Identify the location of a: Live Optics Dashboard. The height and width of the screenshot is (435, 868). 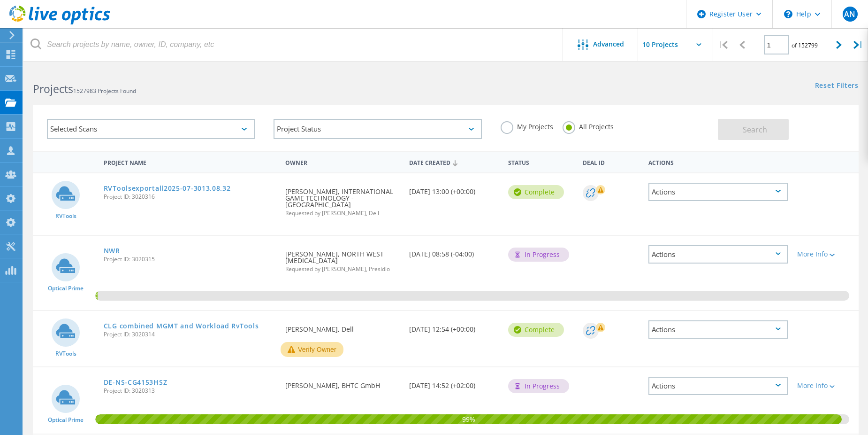
(60, 23).